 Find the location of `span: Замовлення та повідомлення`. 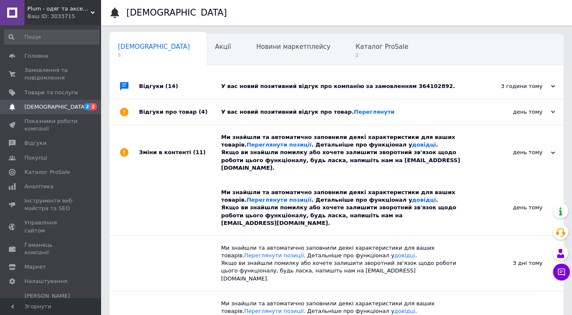

span: Замовлення та повідомлення is located at coordinates (51, 74).